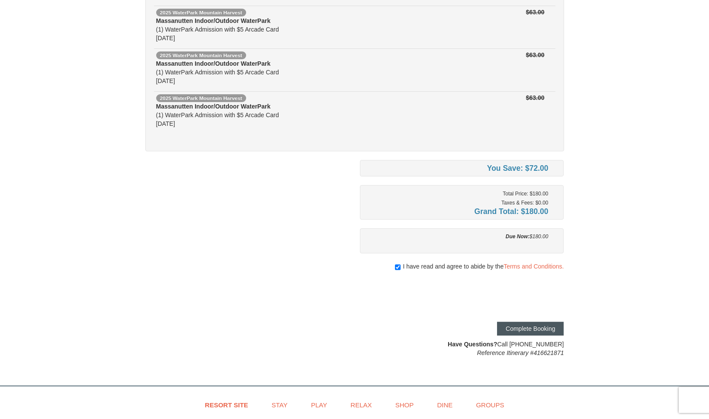 This screenshot has height=419, width=709. What do you see at coordinates (517, 236) in the screenshot?
I see `strong: Due Now:` at bounding box center [517, 236].